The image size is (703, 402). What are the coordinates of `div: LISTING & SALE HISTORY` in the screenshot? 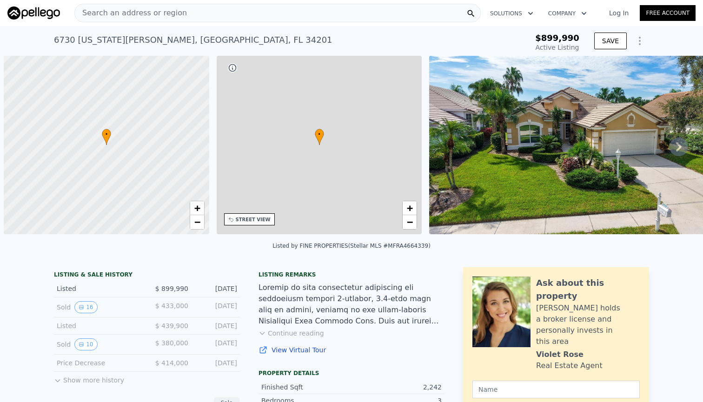 It's located at (147, 276).